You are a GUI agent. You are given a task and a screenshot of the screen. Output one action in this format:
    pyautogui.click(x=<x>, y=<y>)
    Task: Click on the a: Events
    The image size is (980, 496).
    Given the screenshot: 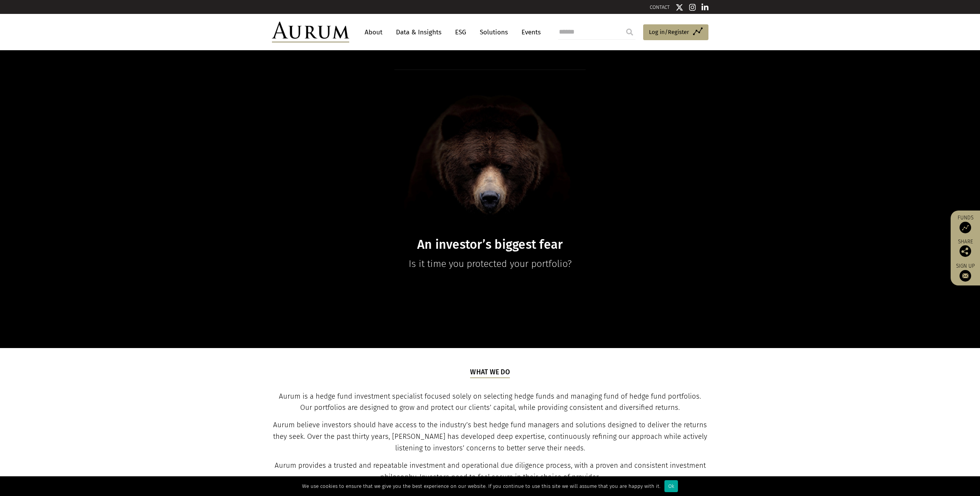 What is the action you would take?
    pyautogui.click(x=530, y=32)
    